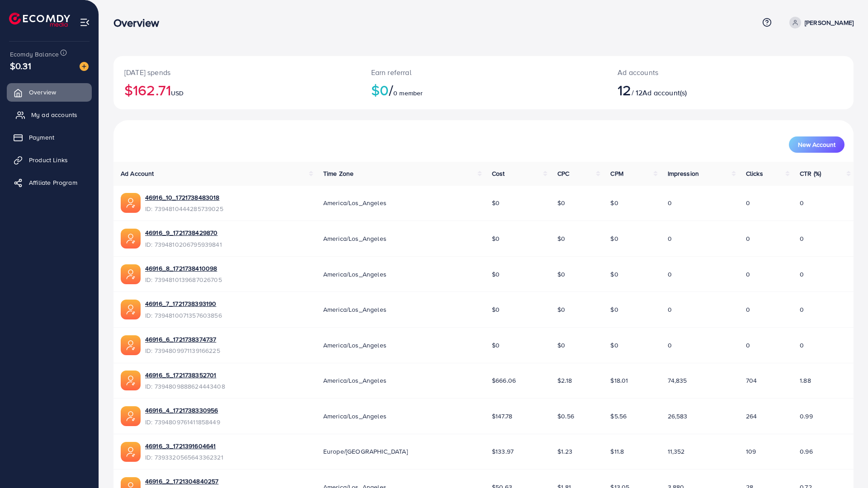  Describe the element at coordinates (177, 93) in the screenshot. I see `span: USD` at that location.